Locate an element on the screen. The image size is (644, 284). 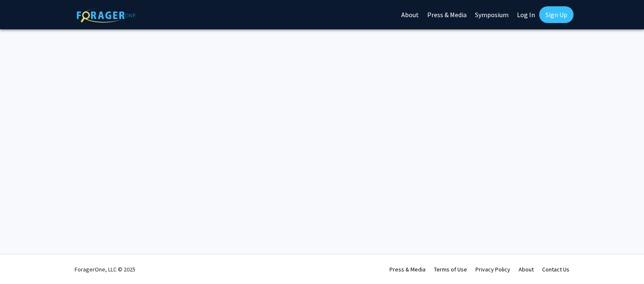
a: Press & Media is located at coordinates (407, 269).